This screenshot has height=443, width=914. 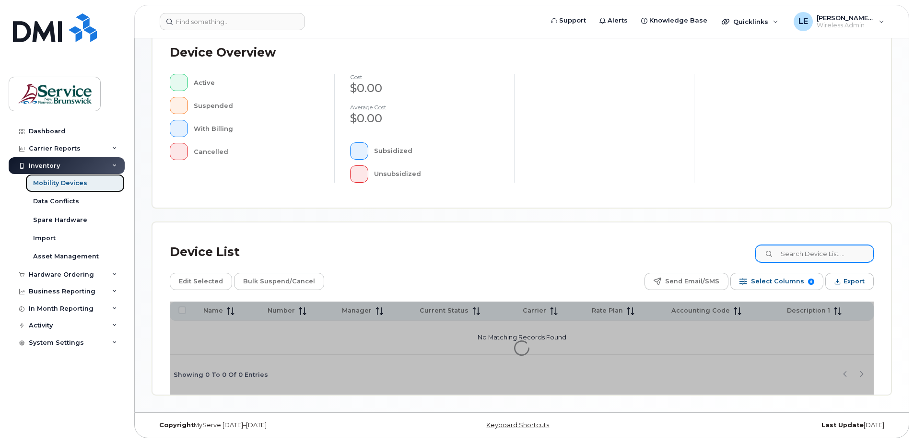 I want to click on span: LE, so click(x=803, y=22).